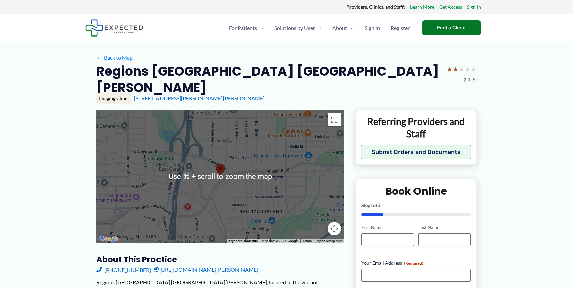 The image size is (573, 288). What do you see at coordinates (422, 7) in the screenshot?
I see `a: Learn More` at bounding box center [422, 7].